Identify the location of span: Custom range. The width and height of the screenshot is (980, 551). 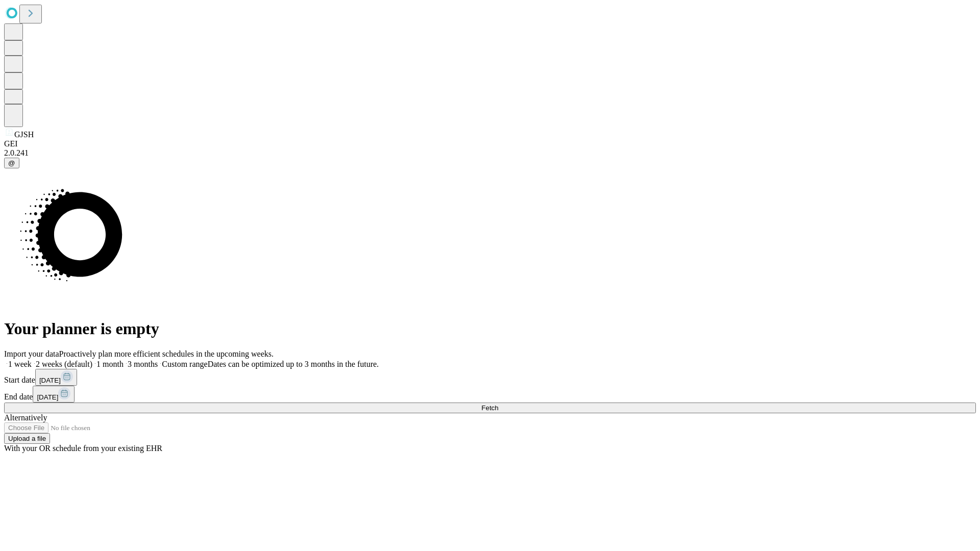
(184, 363).